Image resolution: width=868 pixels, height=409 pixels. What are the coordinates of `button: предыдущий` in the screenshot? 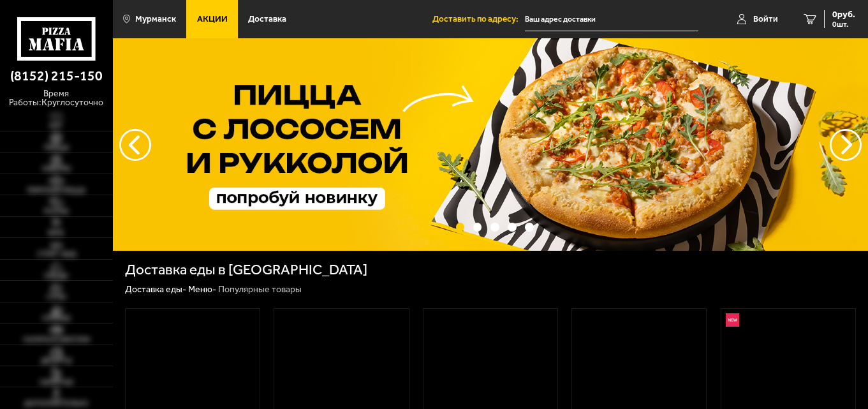 It's located at (846, 145).